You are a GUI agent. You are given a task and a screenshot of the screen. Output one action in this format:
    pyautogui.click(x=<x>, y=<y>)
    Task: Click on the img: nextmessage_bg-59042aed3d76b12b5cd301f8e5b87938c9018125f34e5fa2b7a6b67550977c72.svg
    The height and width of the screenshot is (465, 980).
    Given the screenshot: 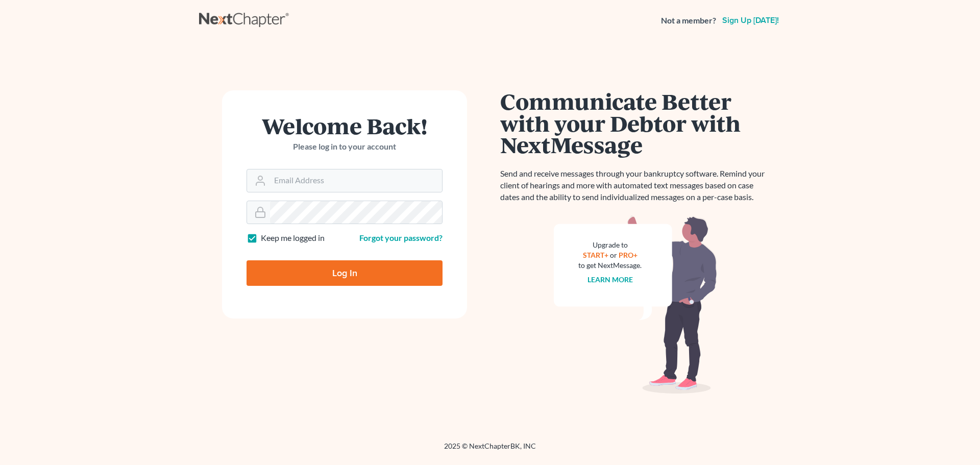 What is the action you would take?
    pyautogui.click(x=636, y=305)
    